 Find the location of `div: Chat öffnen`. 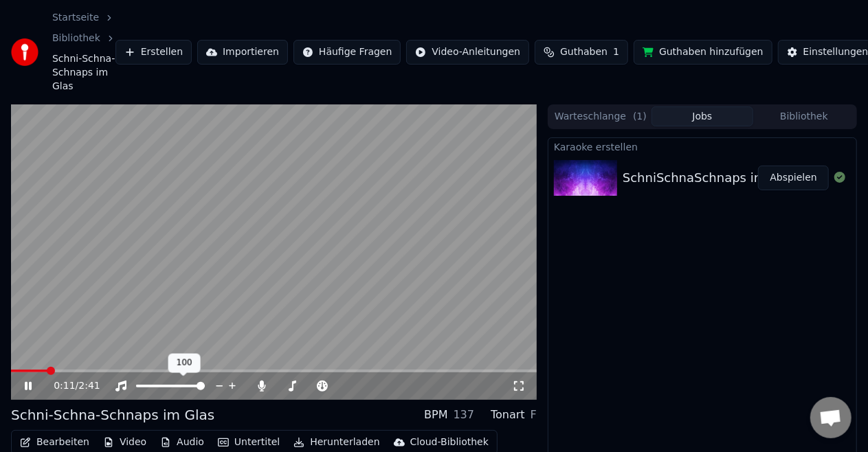

div: Chat öffnen is located at coordinates (831, 418).